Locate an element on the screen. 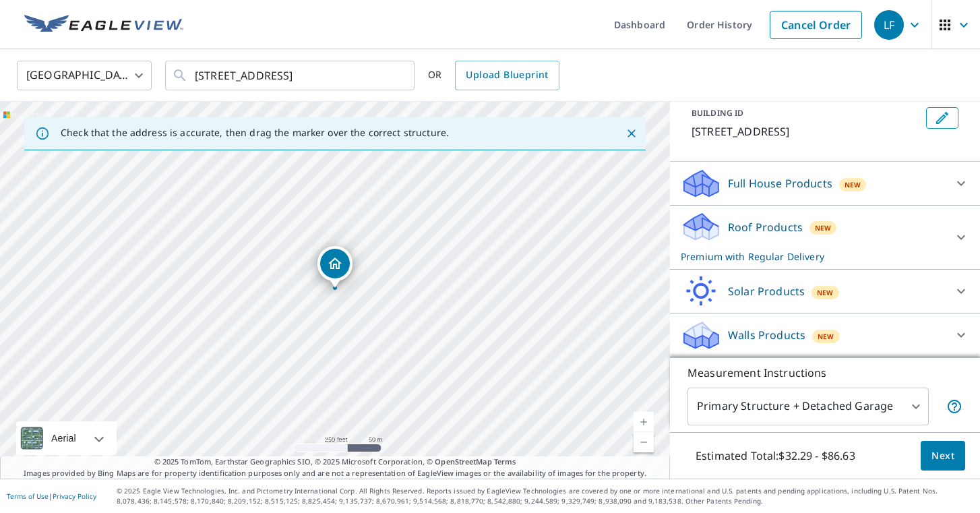  div: Primary Structure + Detached Garage is located at coordinates (808, 406).